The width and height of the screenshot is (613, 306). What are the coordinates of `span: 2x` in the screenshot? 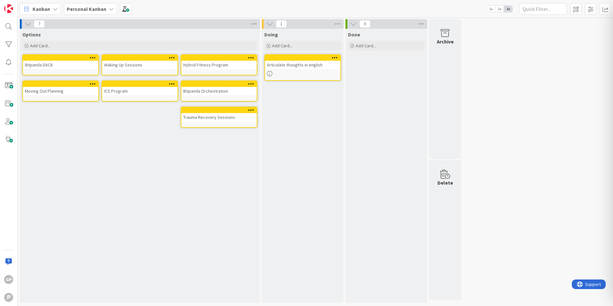 It's located at (499, 9).